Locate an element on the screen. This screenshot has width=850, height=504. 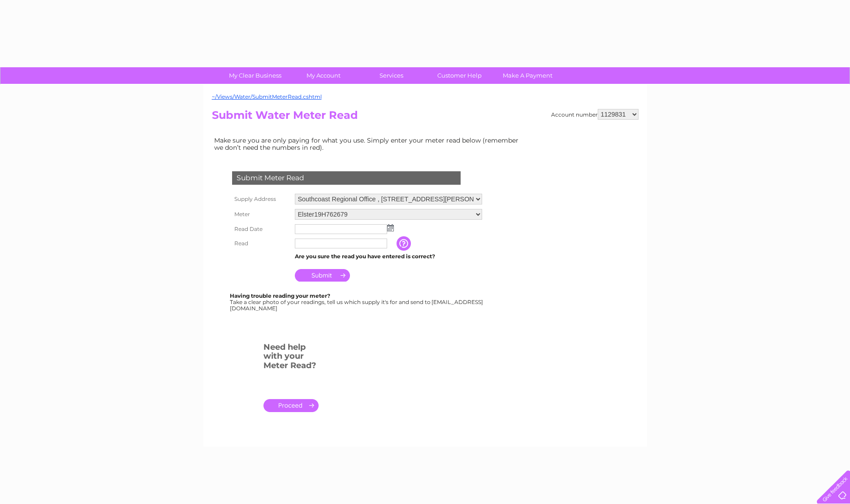
h3: Need help with your Meter Read? is located at coordinates (291, 358).